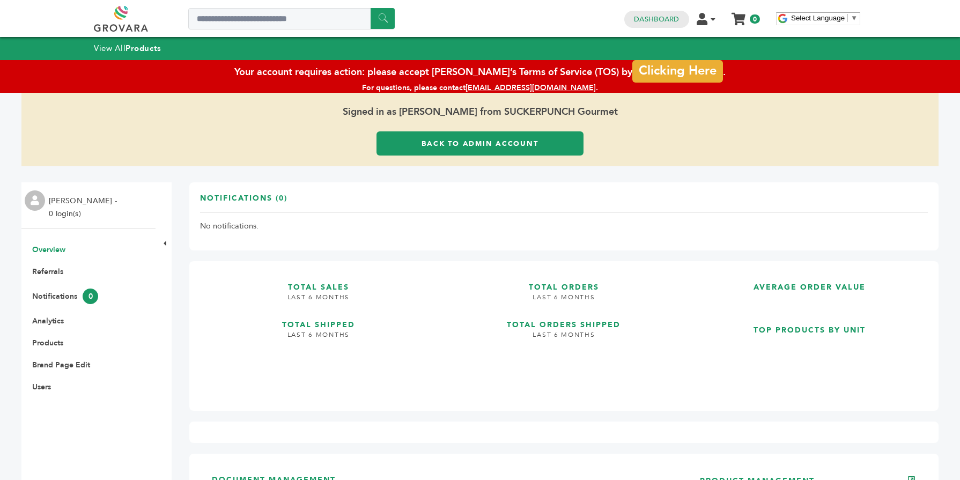 The width and height of the screenshot is (960, 480). What do you see at coordinates (480, 143) in the screenshot?
I see `a: Back to Admin Account` at bounding box center [480, 143].